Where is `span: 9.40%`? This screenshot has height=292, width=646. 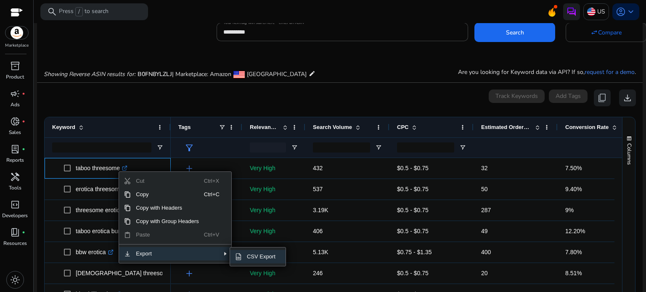
span: 9.40% is located at coordinates (574, 189).